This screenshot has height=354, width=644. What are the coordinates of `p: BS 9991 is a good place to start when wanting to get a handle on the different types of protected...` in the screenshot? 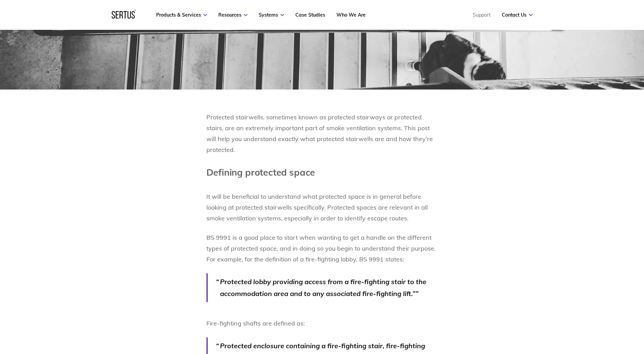 It's located at (322, 249).